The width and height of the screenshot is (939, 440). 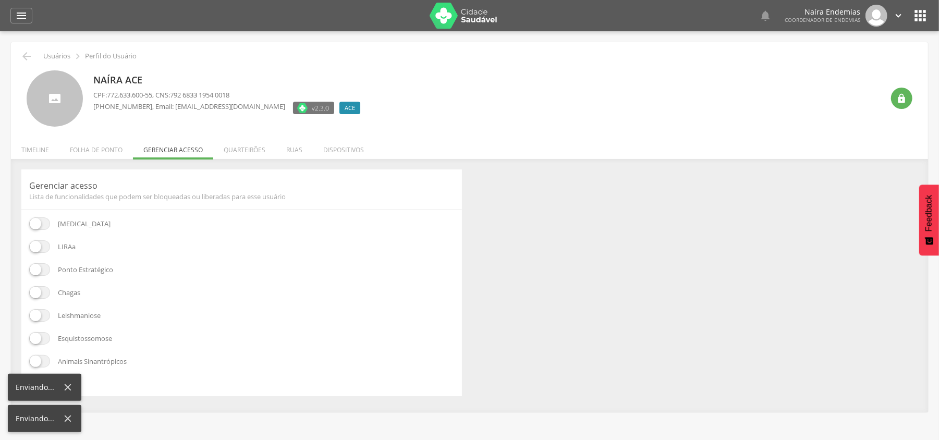 What do you see at coordinates (57, 56) in the screenshot?
I see `p: Usuários` at bounding box center [57, 56].